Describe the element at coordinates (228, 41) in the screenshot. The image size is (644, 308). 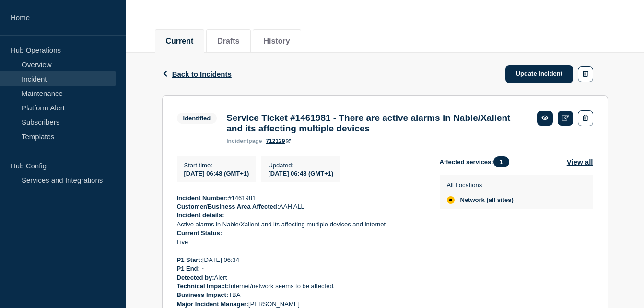
I see `button: Drafts` at that location.